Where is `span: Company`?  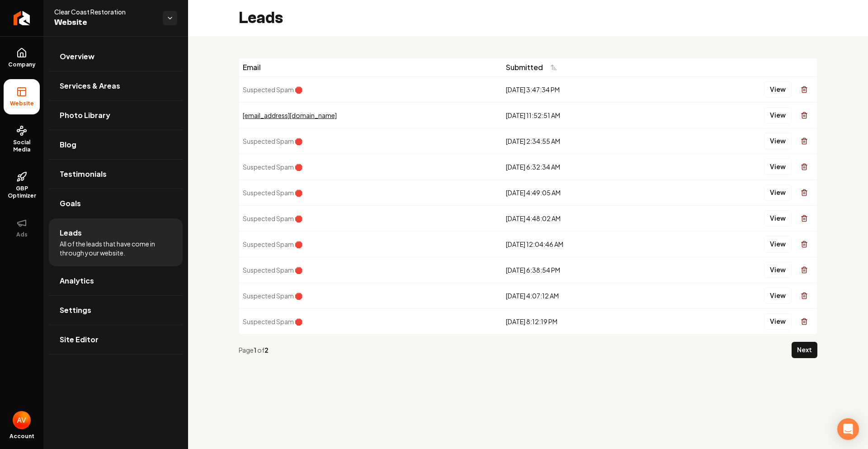
span: Company is located at coordinates (22, 65).